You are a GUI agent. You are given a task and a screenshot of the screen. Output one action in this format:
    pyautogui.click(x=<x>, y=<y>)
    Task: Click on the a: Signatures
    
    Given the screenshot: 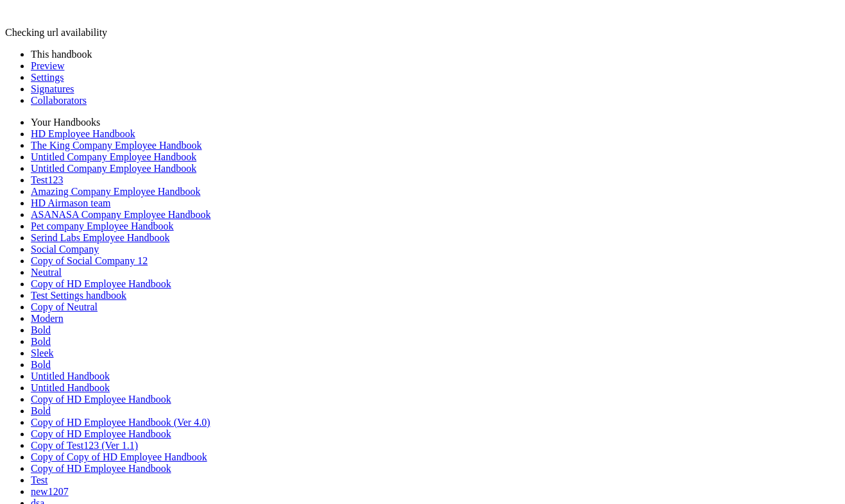 What is the action you would take?
    pyautogui.click(x=52, y=89)
    